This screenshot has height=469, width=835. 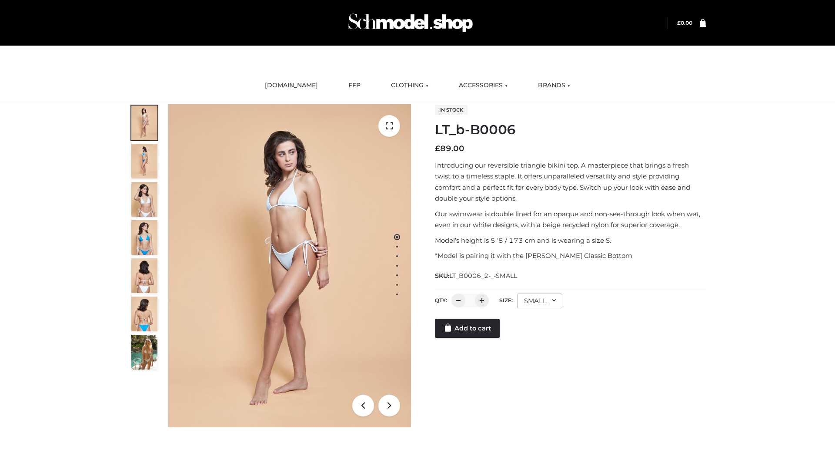 I want to click on p: Introducing our reversible triangle bikini top. A masterpiece that brings a fresh twist to a time..., so click(x=570, y=182).